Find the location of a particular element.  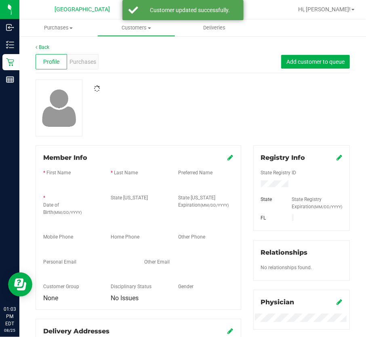

label: Last Name is located at coordinates (125, 173).